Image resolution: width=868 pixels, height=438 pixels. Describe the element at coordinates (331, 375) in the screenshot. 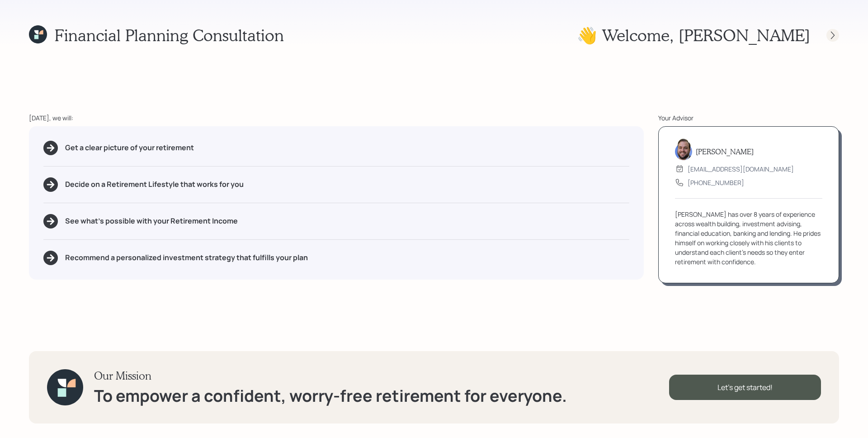

I see `h3: Our Mission` at that location.